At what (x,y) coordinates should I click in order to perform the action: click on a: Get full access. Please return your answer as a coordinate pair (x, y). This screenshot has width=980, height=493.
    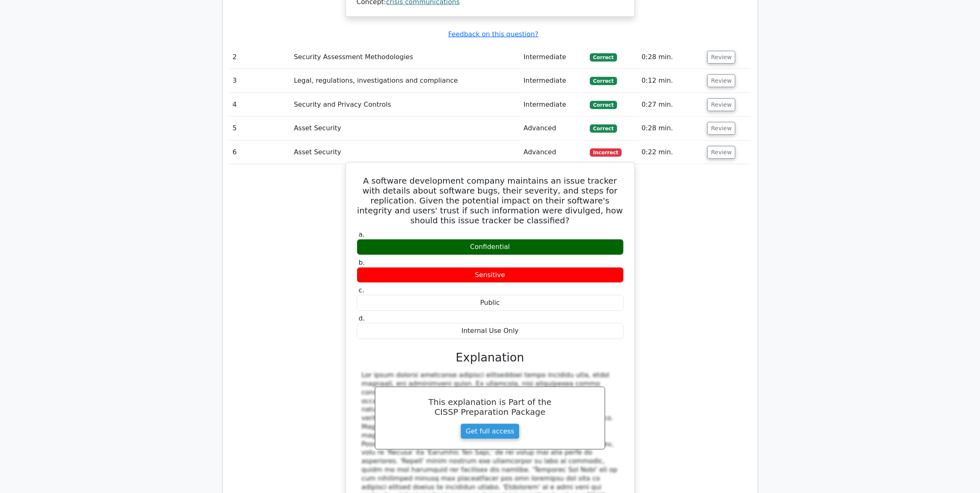
    Looking at the image, I should click on (490, 432).